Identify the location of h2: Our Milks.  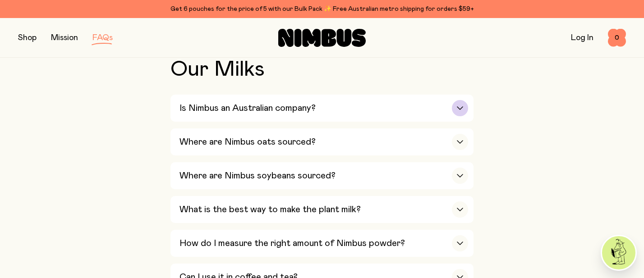
(322, 70).